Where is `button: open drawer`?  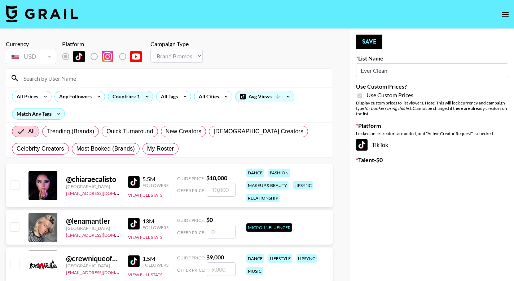
button: open drawer is located at coordinates (505, 14).